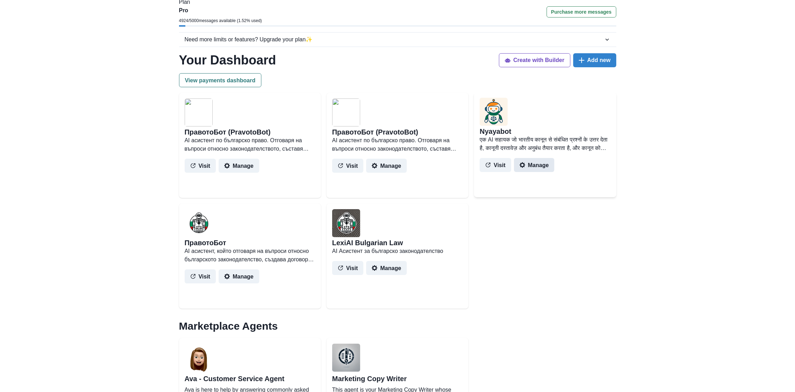  I want to click on div: Need more limits or features? Upgrade your plan ✨, so click(394, 40).